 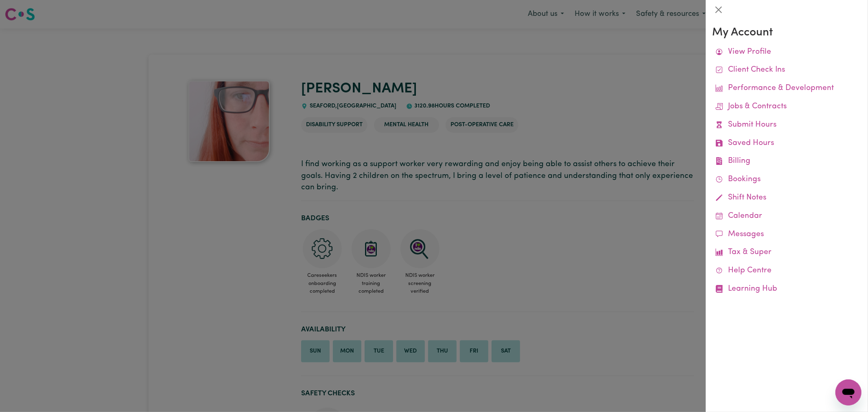 I want to click on a: Learning Hub, so click(x=787, y=289).